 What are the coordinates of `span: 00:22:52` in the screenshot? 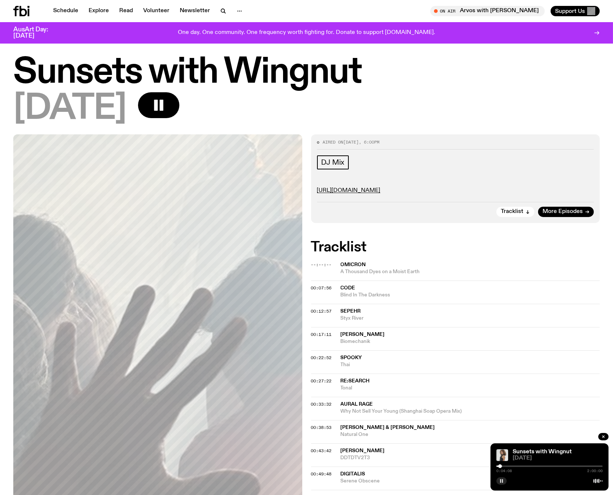 It's located at (321, 357).